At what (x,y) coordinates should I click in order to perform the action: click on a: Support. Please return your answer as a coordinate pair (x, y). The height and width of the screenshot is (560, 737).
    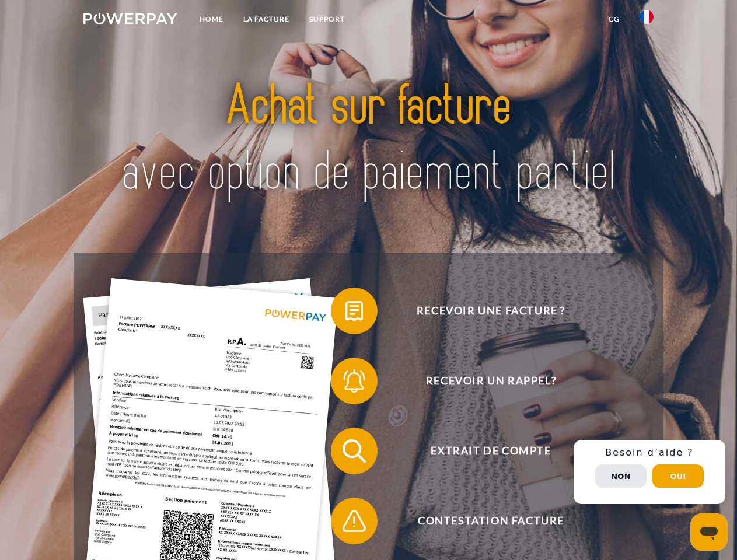
    Looking at the image, I should click on (327, 19).